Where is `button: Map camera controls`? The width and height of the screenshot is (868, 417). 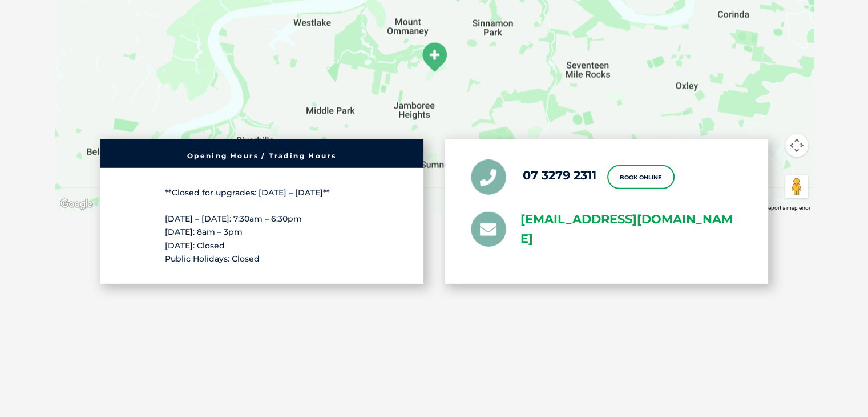
button: Map camera controls is located at coordinates (797, 145).